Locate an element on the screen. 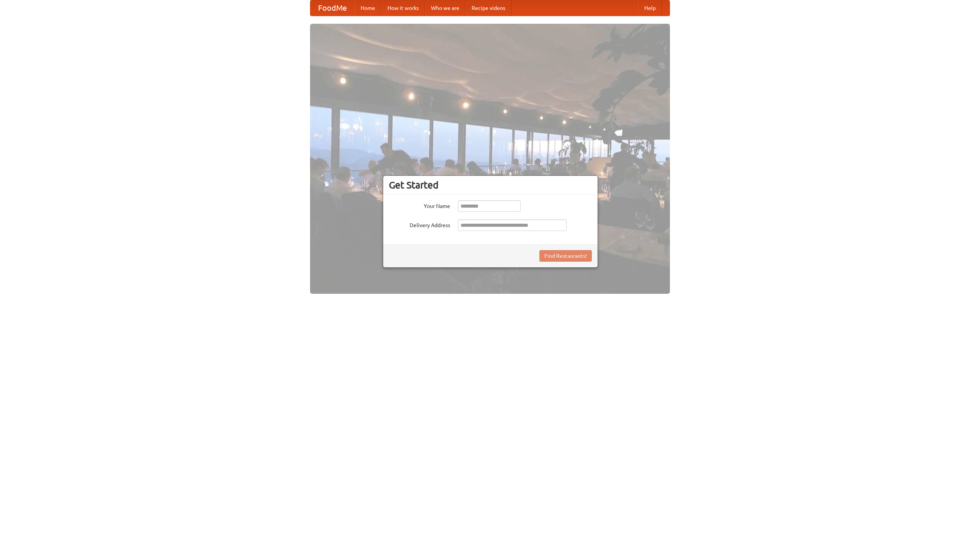  a: FoodMe is located at coordinates (332, 8).